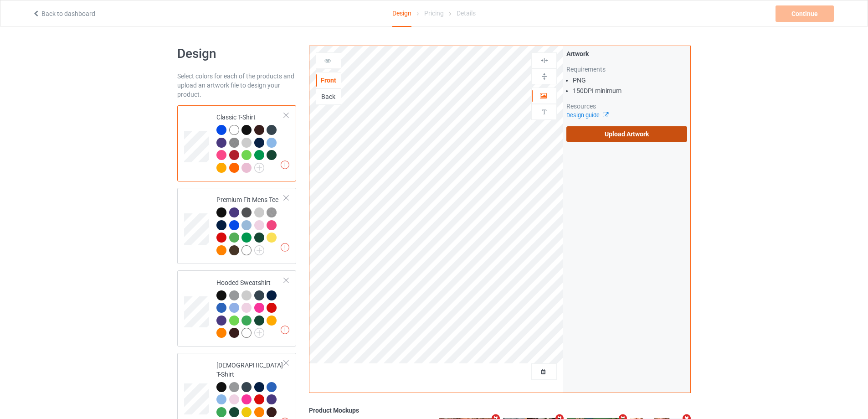 Image resolution: width=868 pixels, height=419 pixels. Describe the element at coordinates (630, 91) in the screenshot. I see `li: 150 DPI minimum` at that location.